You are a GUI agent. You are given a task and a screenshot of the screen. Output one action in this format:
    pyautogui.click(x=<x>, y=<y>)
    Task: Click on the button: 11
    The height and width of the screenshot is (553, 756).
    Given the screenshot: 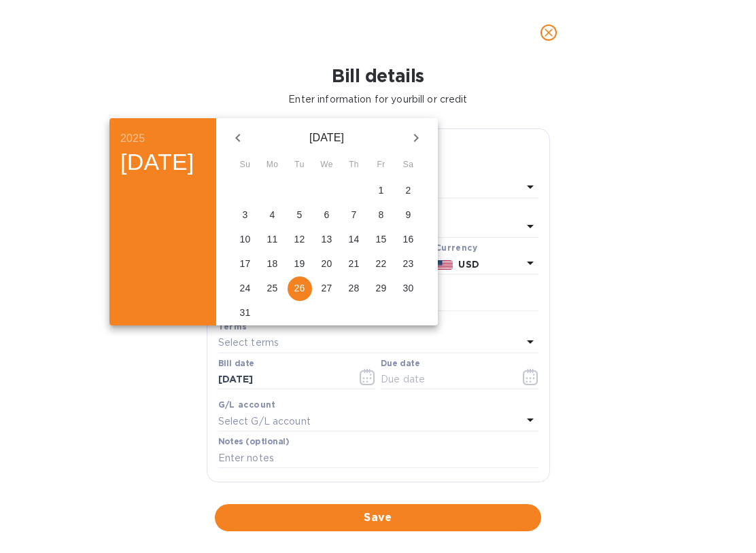 What is the action you would take?
    pyautogui.click(x=272, y=240)
    